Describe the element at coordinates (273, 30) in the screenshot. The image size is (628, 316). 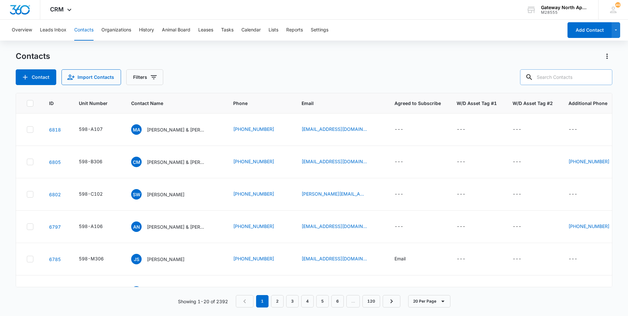
I see `button: Lists` at that location.